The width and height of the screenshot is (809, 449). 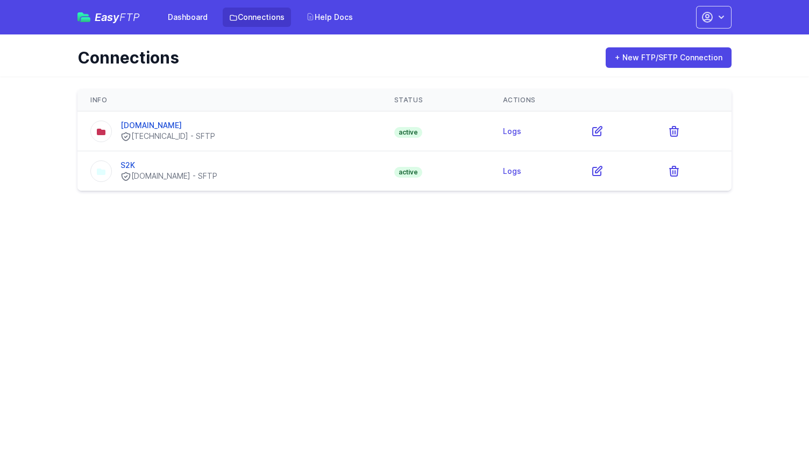 I want to click on th: Info, so click(x=229, y=100).